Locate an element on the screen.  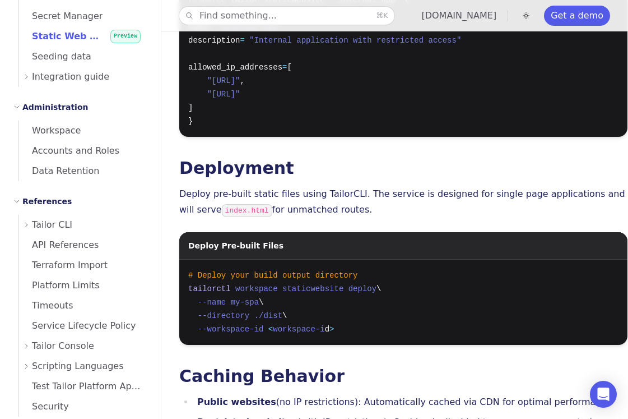
span: Tailor Console is located at coordinates (63, 346).